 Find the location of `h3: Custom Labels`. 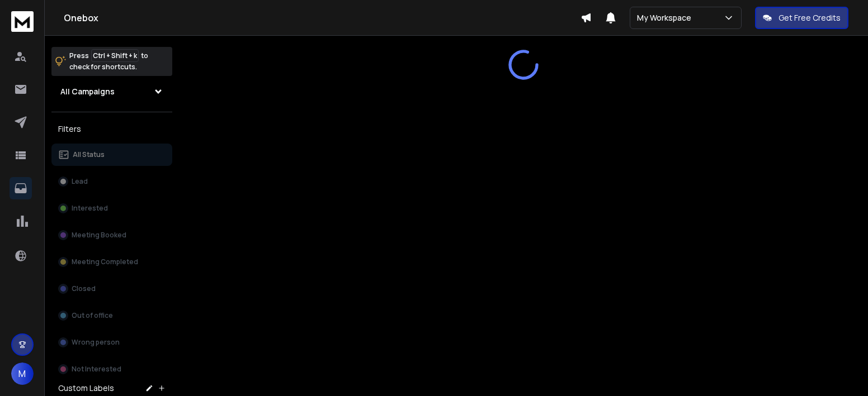

h3: Custom Labels is located at coordinates (86, 388).